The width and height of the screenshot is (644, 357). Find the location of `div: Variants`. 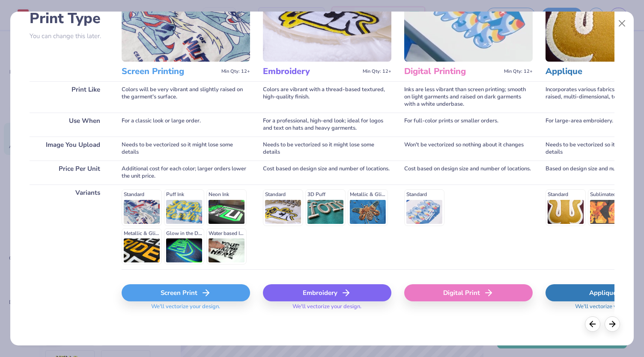

div: Variants is located at coordinates (69, 227).